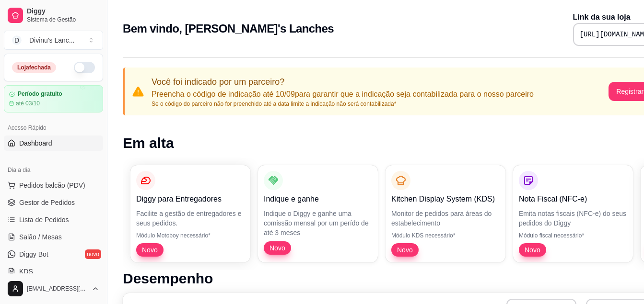 This screenshot has height=304, width=644. What do you see at coordinates (53, 237) in the screenshot?
I see `a: Salão / Mesas` at bounding box center [53, 237].